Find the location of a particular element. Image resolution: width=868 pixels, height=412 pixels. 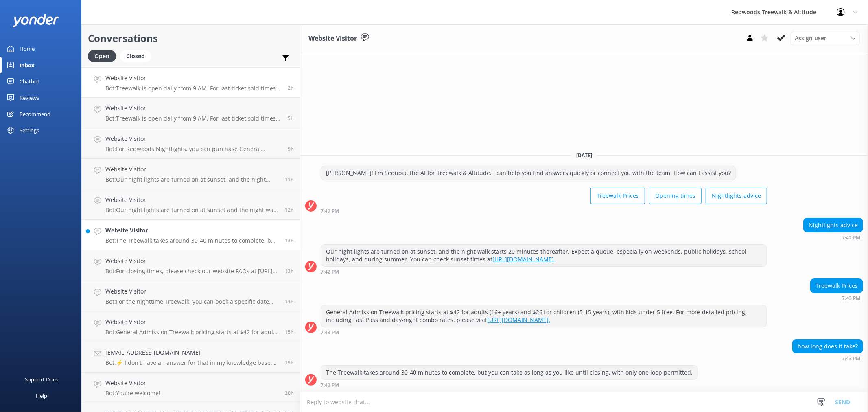

div: how long does it take? is located at coordinates (828, 347).